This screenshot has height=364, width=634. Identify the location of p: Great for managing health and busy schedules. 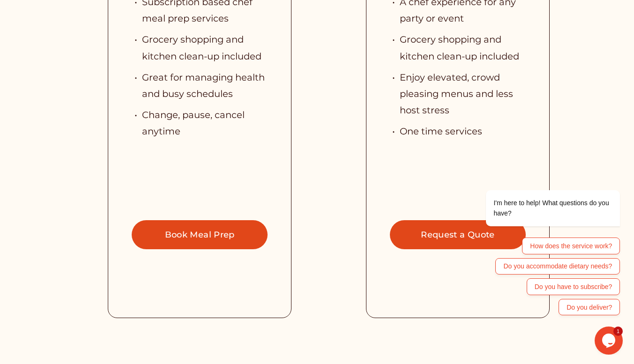
(209, 85).